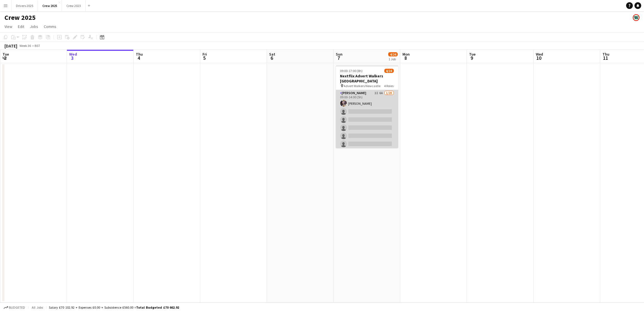  What do you see at coordinates (17, 308) in the screenshot?
I see `span: Budgeted` at bounding box center [17, 308].